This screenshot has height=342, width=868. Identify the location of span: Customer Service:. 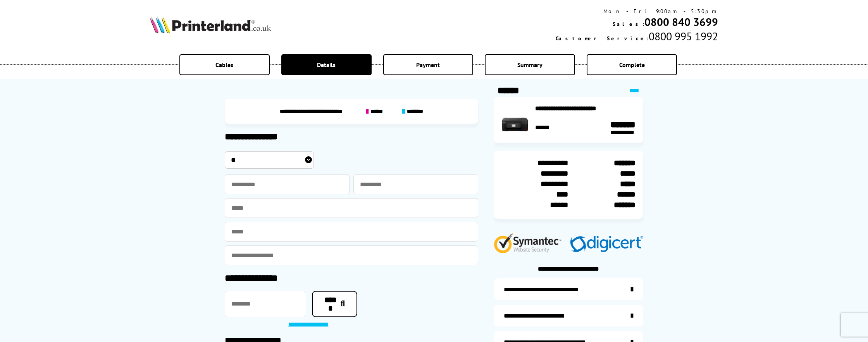
(602, 38).